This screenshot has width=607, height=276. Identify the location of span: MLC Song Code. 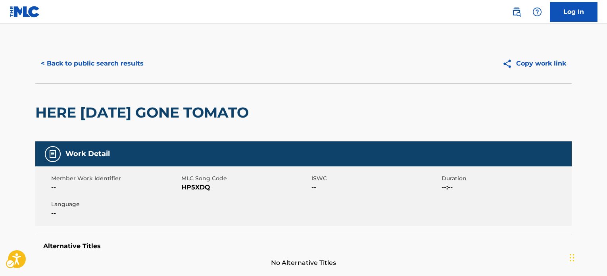
(245, 178).